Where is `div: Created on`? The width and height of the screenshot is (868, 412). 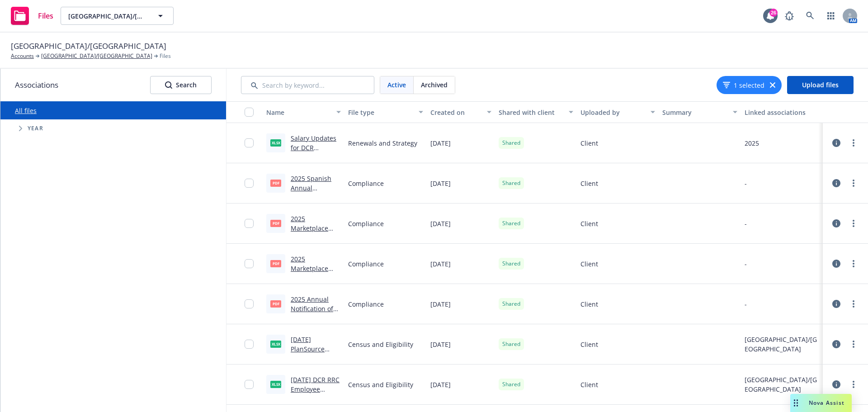 div: Created on is located at coordinates (455, 112).